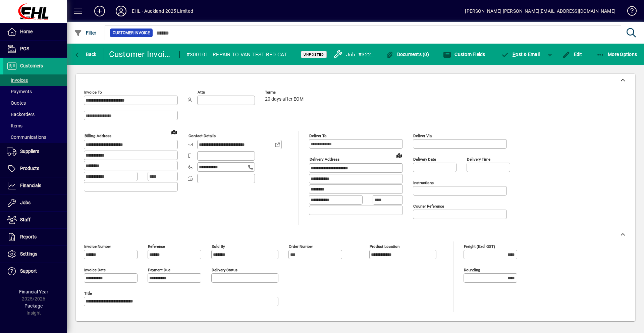 This screenshot has height=333, width=644. I want to click on span: Financials, so click(31, 185).